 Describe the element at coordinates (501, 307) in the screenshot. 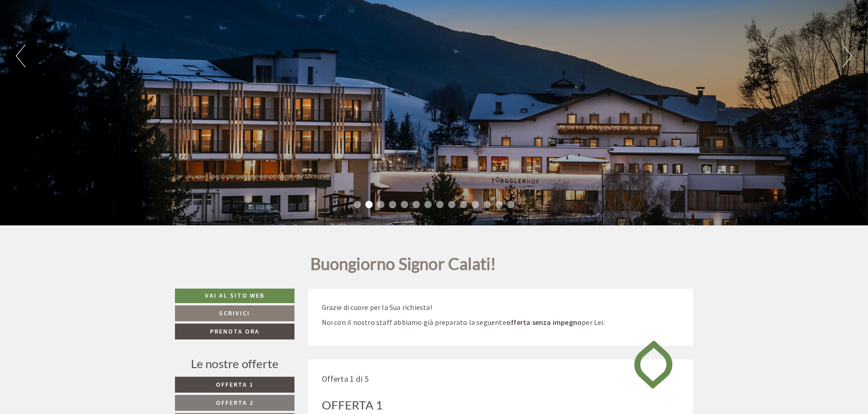

I see `p: Grazie di cuore per la Sua richiesta!` at that location.